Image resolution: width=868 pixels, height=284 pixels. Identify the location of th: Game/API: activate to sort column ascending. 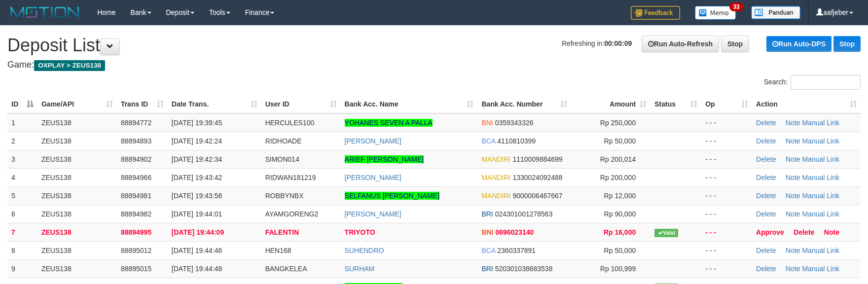
(77, 104).